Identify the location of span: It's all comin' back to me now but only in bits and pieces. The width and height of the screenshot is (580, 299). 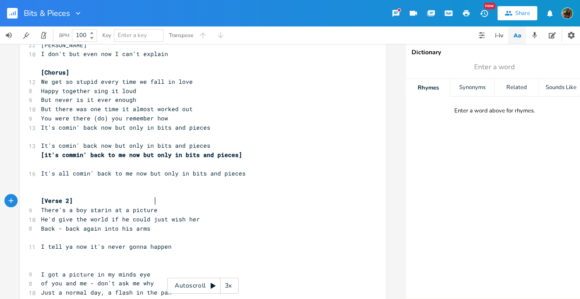
(143, 173).